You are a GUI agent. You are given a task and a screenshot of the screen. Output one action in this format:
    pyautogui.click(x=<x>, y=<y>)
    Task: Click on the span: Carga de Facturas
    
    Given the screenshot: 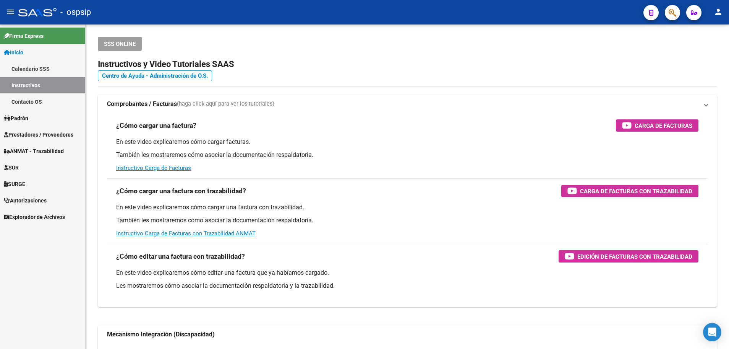 What is the action you would take?
    pyautogui.click(x=664, y=125)
    